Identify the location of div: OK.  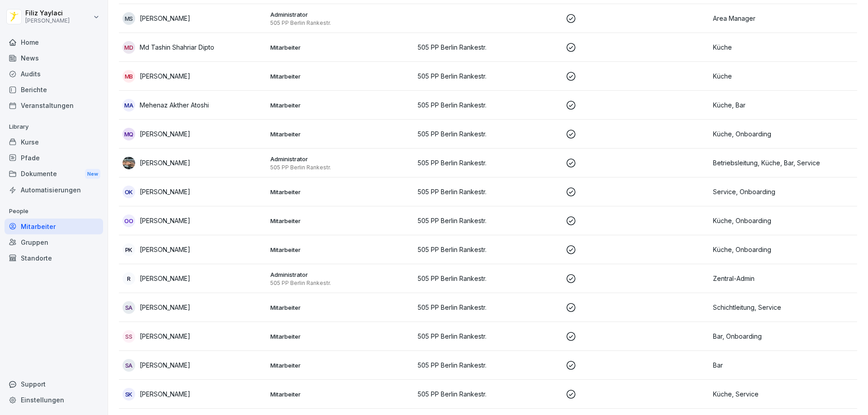
(129, 192).